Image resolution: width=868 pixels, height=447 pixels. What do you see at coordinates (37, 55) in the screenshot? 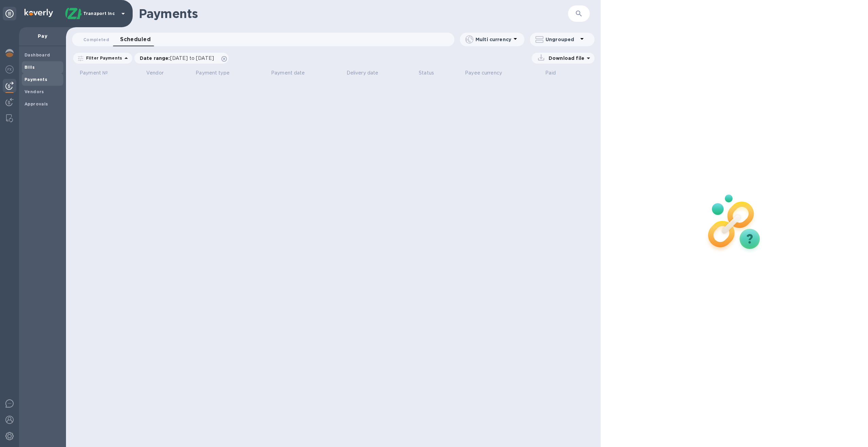
I see `b: Dashboard` at bounding box center [37, 55].